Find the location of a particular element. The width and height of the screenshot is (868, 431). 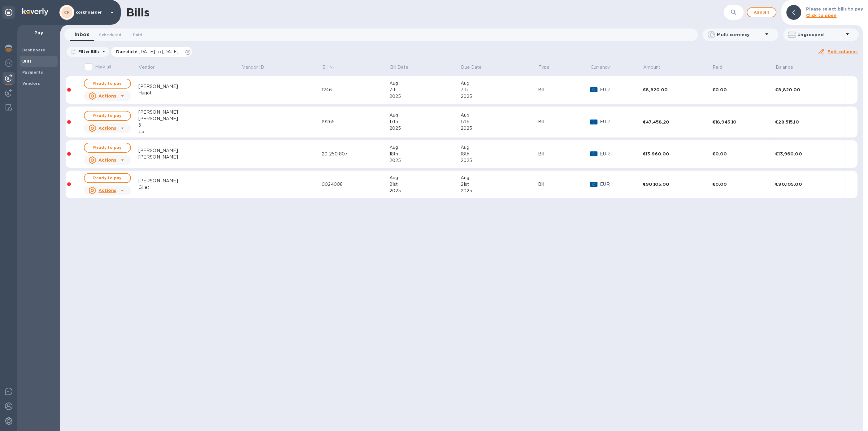

p: Type is located at coordinates (544, 67).